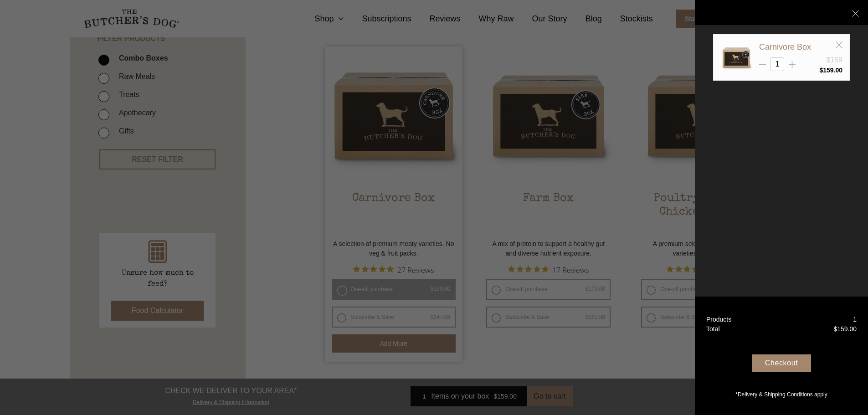  Describe the element at coordinates (713, 329) in the screenshot. I see `div: Total` at that location.